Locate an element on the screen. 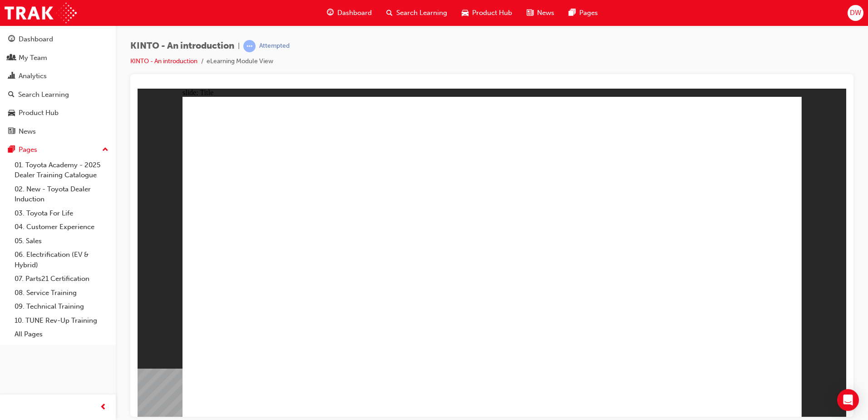 This screenshot has width=868, height=420. span: up-icon is located at coordinates (105, 150).